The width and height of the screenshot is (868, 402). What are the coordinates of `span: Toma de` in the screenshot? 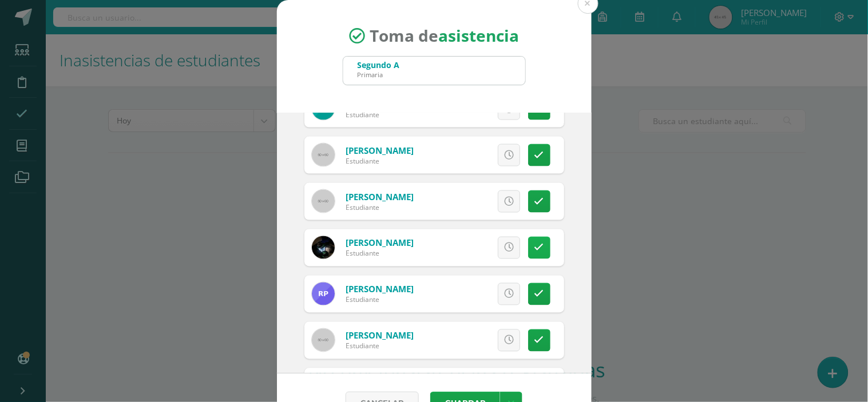 It's located at (444, 36).